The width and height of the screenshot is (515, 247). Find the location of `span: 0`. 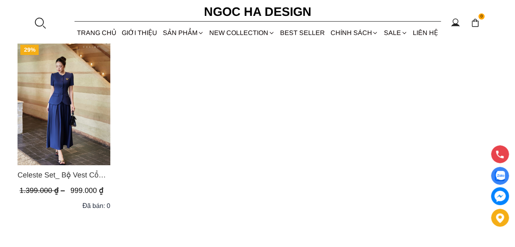

span: 0 is located at coordinates (482, 17).